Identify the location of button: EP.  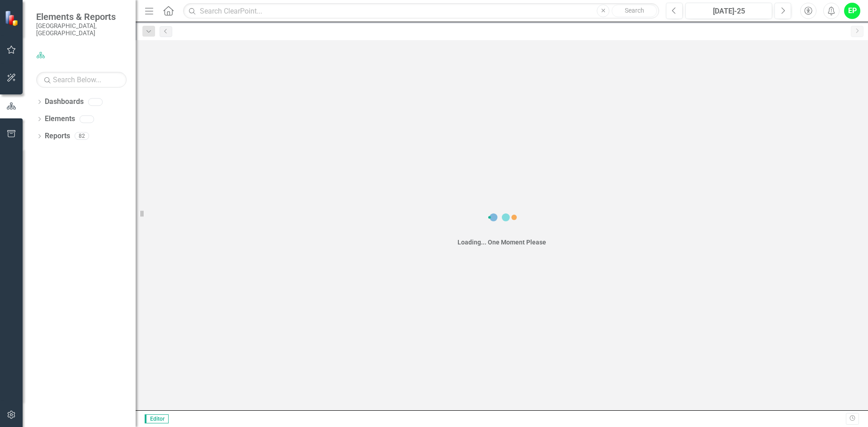
(852, 11).